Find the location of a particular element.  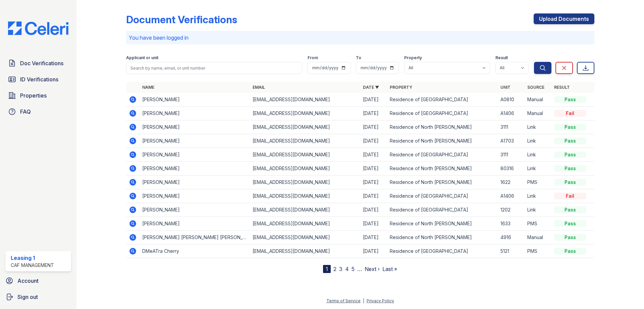

a: 5 is located at coordinates (353, 269).